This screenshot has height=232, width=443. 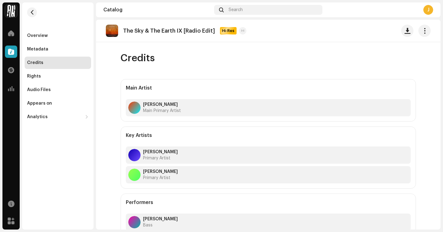 I want to click on div: Analytics, so click(x=37, y=117).